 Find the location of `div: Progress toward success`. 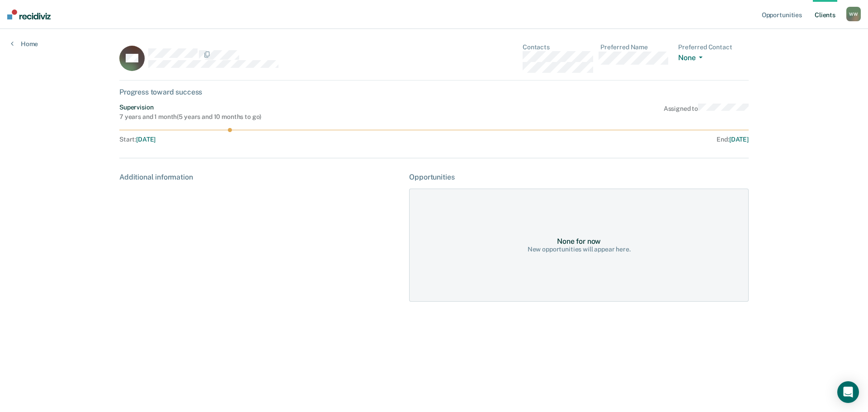

div: Progress toward success is located at coordinates (434, 92).